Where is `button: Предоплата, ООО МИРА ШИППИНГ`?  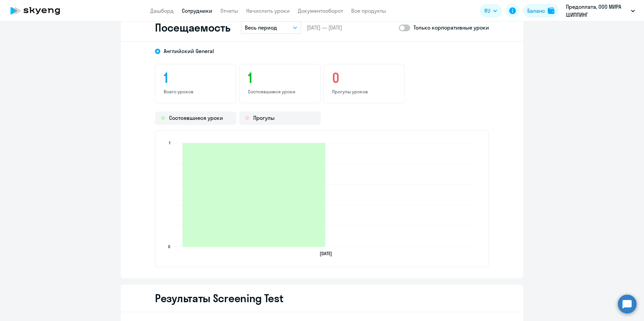 button: Предоплата, ООО МИРА ШИППИНГ is located at coordinates (601, 11).